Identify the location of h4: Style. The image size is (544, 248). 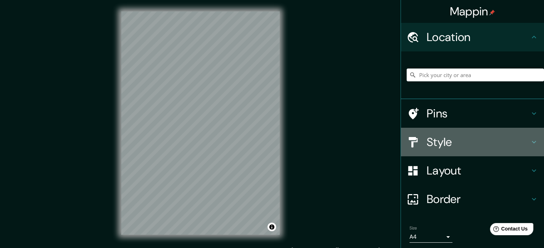
(478, 142).